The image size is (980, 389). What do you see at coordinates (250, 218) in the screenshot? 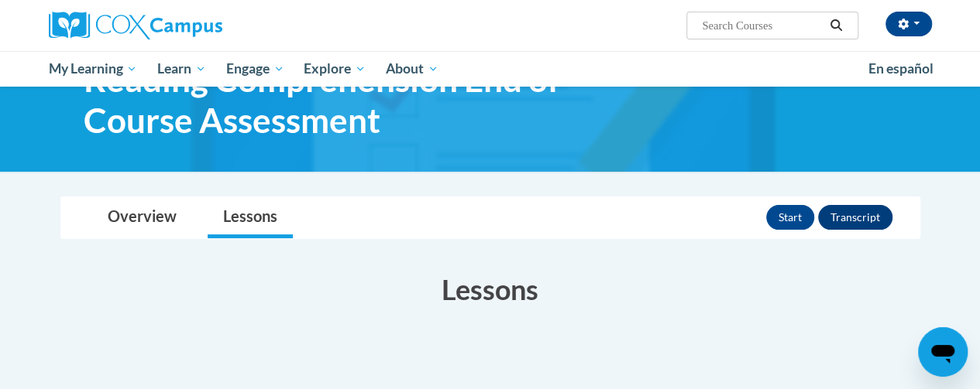
I see `a: Lessons` at bounding box center [250, 218].